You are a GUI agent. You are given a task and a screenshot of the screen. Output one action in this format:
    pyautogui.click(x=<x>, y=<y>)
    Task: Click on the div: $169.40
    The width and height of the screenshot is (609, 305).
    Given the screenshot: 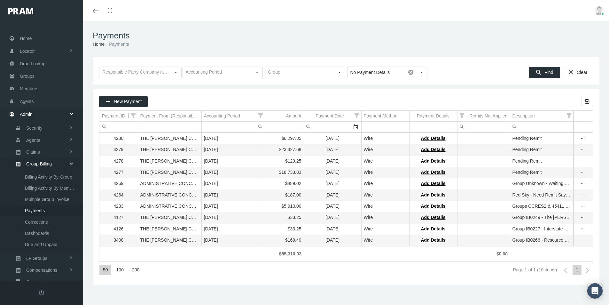 What is the action you would take?
    pyautogui.click(x=280, y=240)
    